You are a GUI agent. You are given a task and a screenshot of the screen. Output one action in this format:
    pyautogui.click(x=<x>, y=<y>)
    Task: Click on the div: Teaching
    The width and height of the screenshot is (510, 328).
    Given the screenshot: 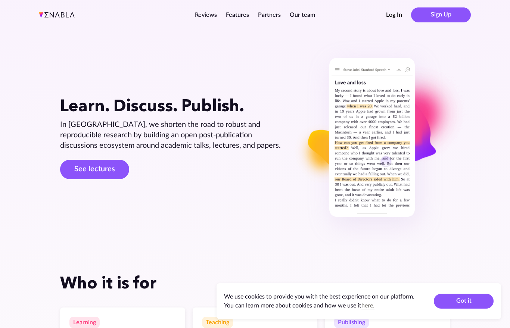 What is the action you would take?
    pyautogui.click(x=217, y=323)
    